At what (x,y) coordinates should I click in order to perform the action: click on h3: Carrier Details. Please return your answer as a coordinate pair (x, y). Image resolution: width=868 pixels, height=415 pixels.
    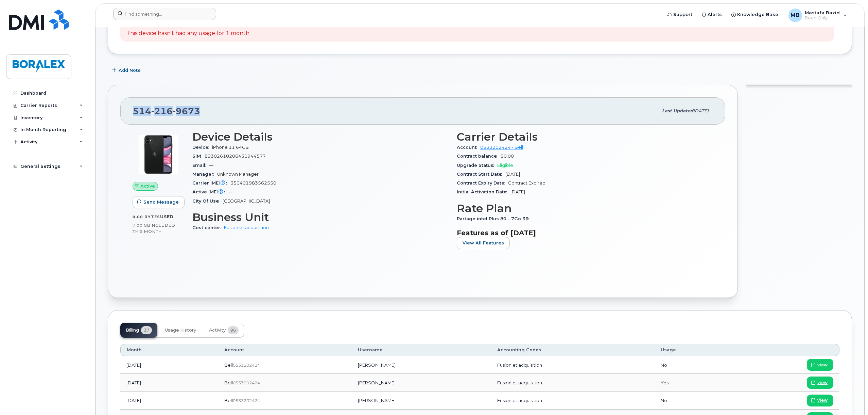
    Looking at the image, I should click on (585, 137).